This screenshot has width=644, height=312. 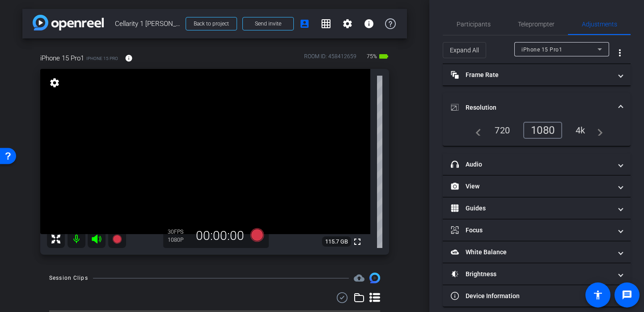 What do you see at coordinates (268, 24) in the screenshot?
I see `button: Send invite` at bounding box center [268, 24].